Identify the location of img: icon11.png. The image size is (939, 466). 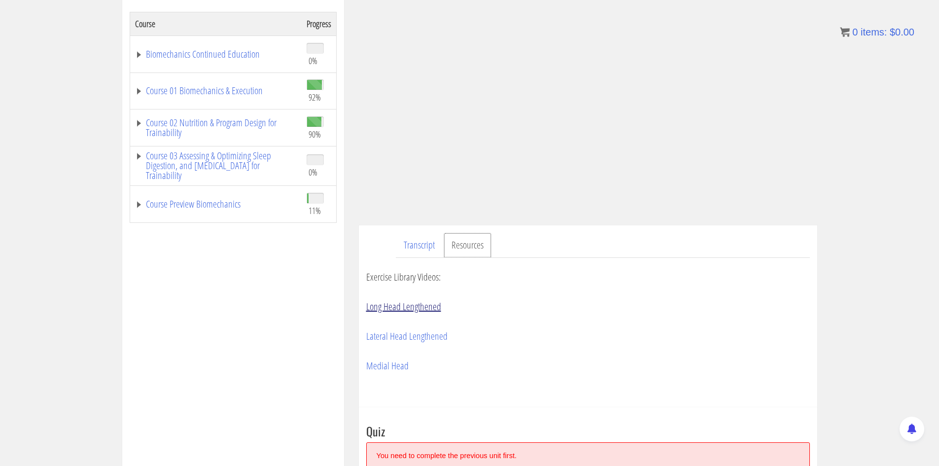
(845, 32).